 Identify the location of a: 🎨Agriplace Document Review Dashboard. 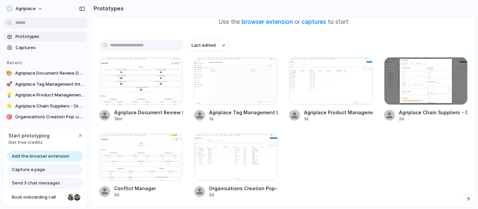
(45, 73).